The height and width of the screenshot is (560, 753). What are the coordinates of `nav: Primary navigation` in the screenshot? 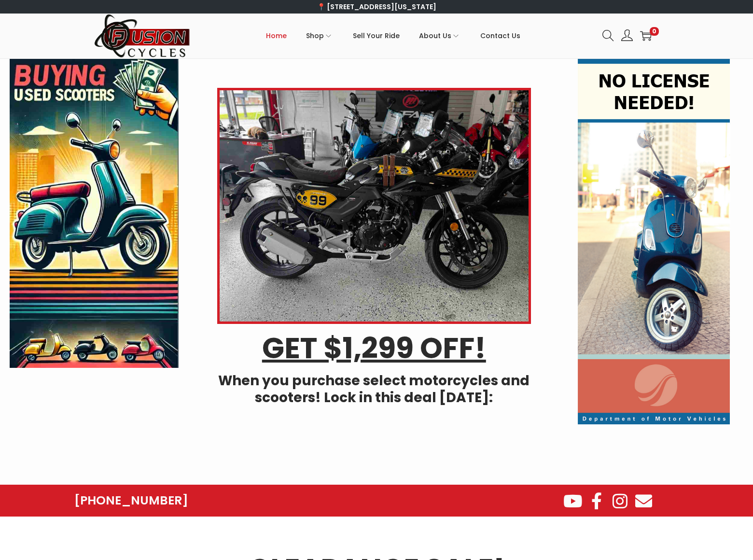 It's located at (393, 36).